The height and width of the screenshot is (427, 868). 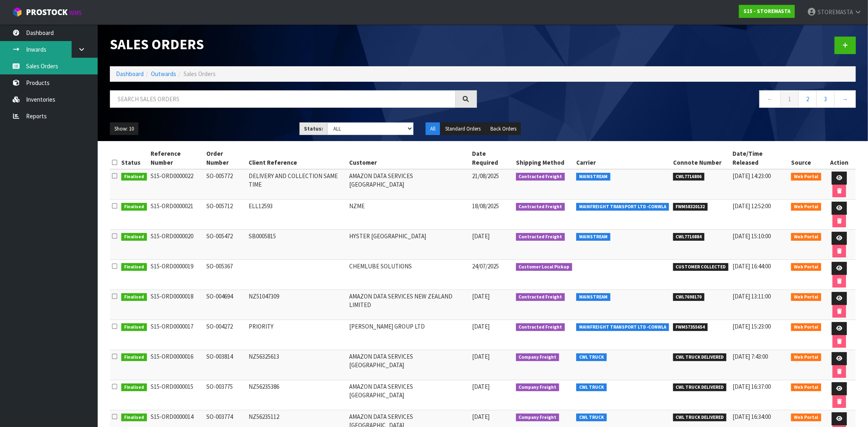 What do you see at coordinates (177, 184) in the screenshot?
I see `td: S15-ORD0000022` at bounding box center [177, 184].